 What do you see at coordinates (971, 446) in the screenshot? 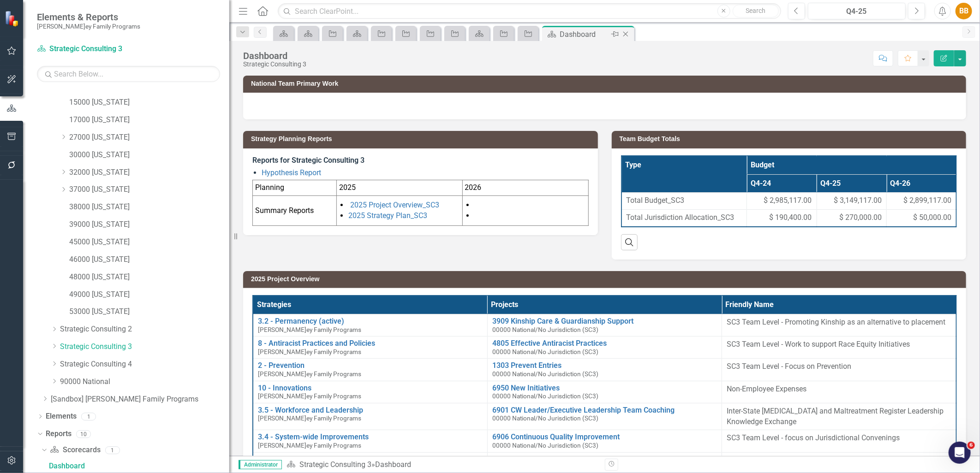
I see `span: 6` at bounding box center [971, 446].